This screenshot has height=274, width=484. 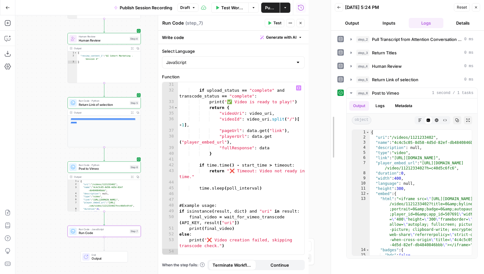 What do you see at coordinates (271, 8) in the screenshot?
I see `button: Publish` at bounding box center [271, 8].